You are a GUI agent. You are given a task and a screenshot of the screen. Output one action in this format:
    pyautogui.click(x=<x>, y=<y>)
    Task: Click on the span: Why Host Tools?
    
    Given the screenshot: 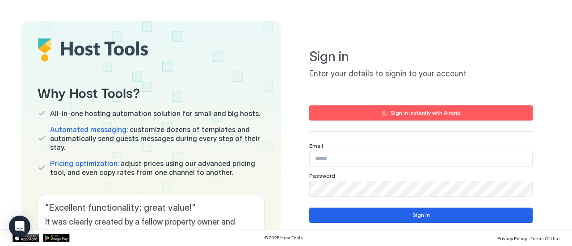 What is the action you would take?
    pyautogui.click(x=151, y=92)
    